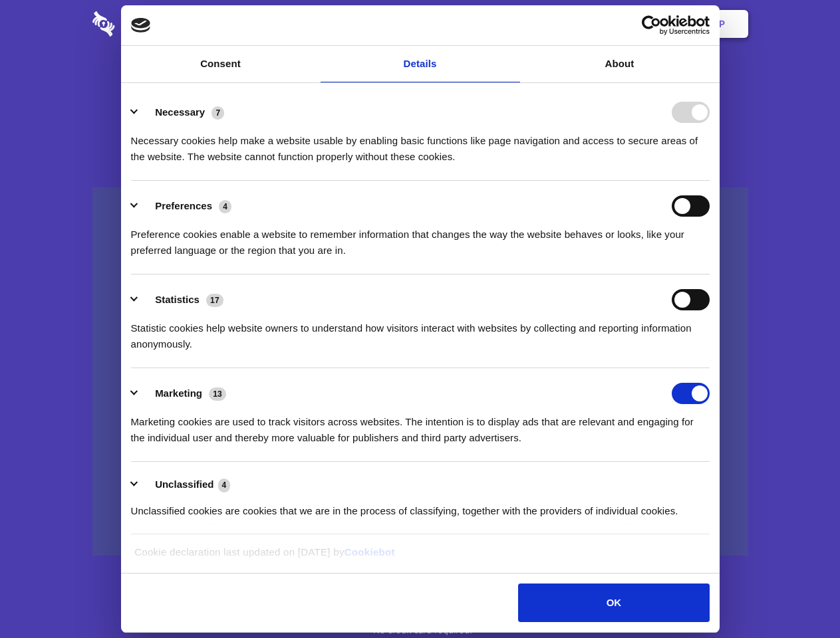 The image size is (840, 638). I want to click on a: Contact, so click(569, 24).